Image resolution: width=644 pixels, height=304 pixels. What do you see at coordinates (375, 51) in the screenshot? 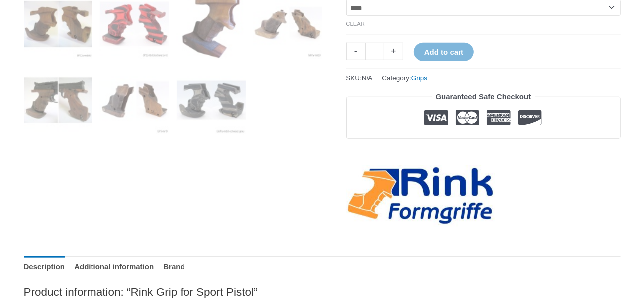
I see `input: Product quantity` at bounding box center [375, 51].